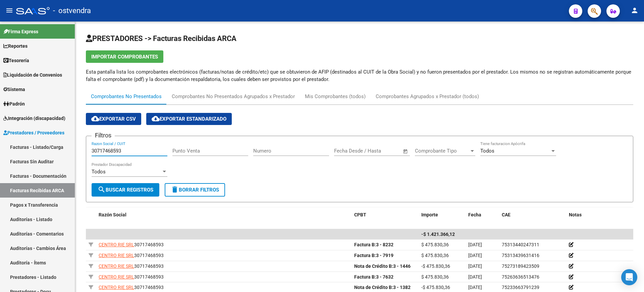 The image size is (644, 292). What do you see at coordinates (103, 135) in the screenshot?
I see `h3: Filtros` at bounding box center [103, 135].